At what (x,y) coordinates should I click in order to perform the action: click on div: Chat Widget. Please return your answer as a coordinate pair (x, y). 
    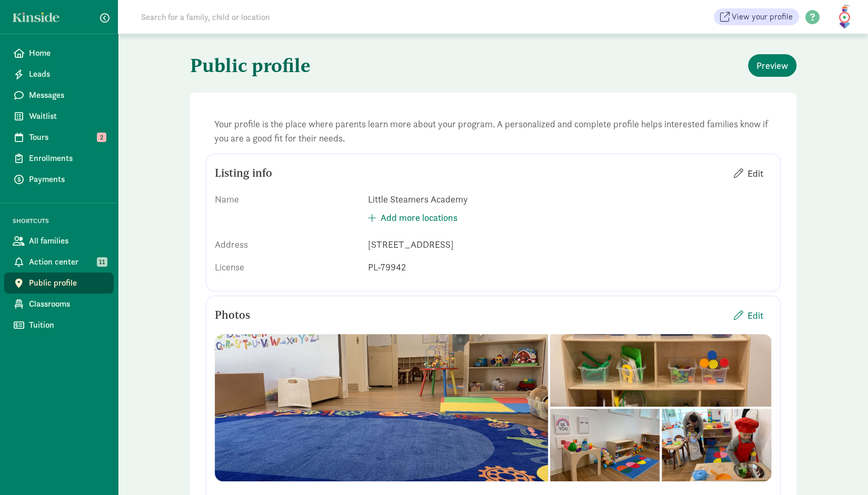
    Looking at the image, I should click on (842, 470).